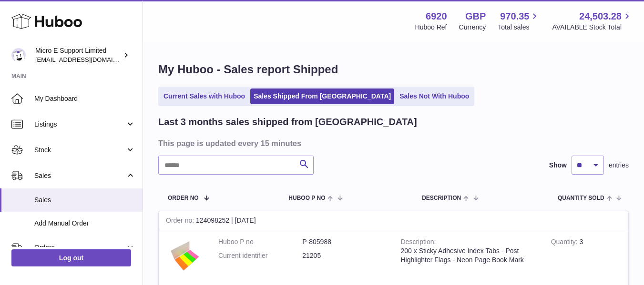  Describe the element at coordinates (592, 27) in the screenshot. I see `span: AVAILABLE Stock Total` at that location.